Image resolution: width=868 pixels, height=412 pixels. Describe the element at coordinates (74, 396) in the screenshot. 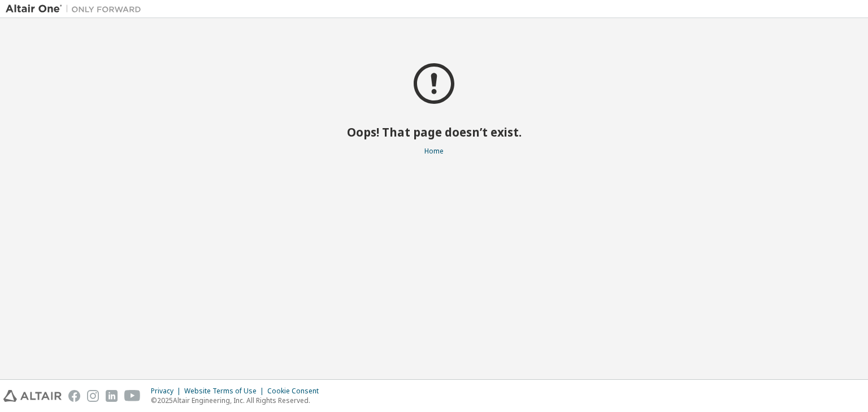

I see `img: facebook.svg` at that location.